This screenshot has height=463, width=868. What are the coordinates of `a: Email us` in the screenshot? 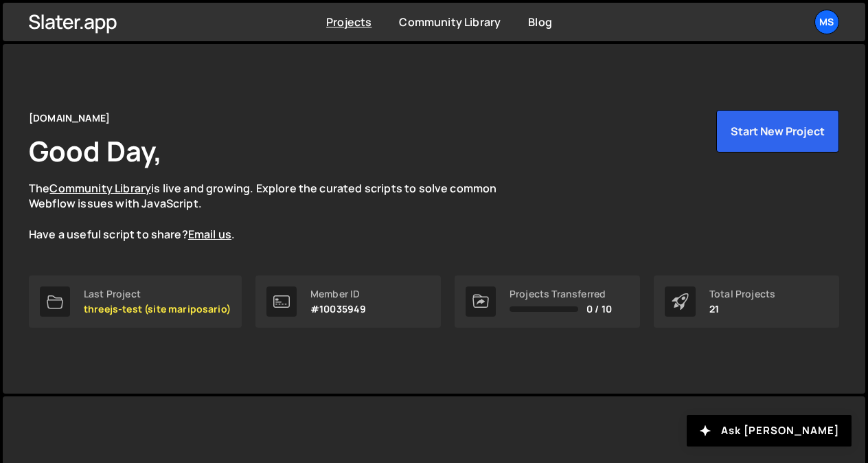 It's located at (210, 235).